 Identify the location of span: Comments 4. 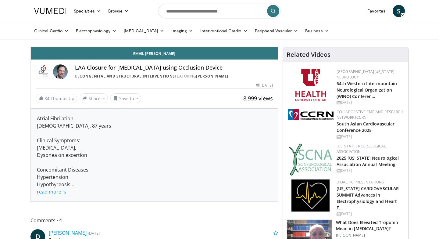
(154, 220).